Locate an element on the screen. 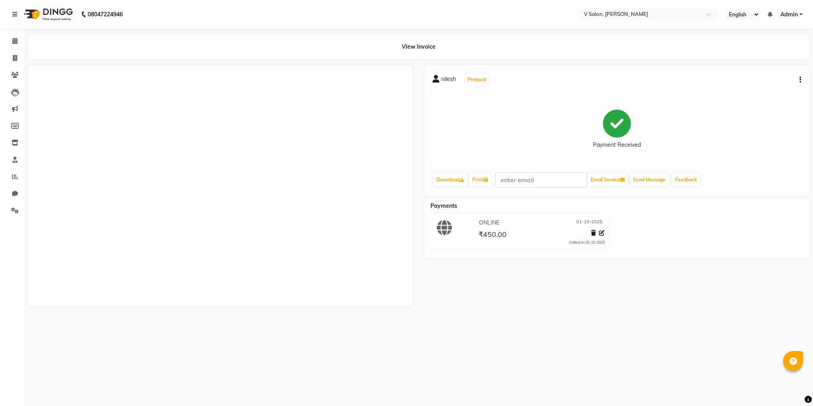 The width and height of the screenshot is (813, 406). button: Email Invoice is located at coordinates (608, 180).